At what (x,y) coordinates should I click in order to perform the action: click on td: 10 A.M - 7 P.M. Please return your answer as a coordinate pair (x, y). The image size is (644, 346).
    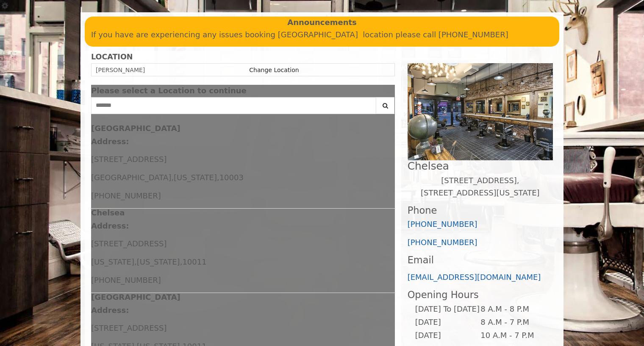
    Looking at the image, I should click on (513, 335).